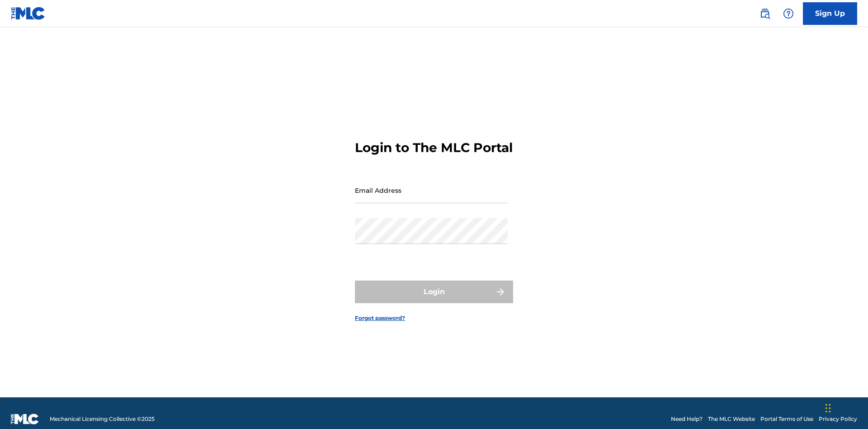 The image size is (868, 429). Describe the element at coordinates (788, 14) in the screenshot. I see `img: help` at that location.